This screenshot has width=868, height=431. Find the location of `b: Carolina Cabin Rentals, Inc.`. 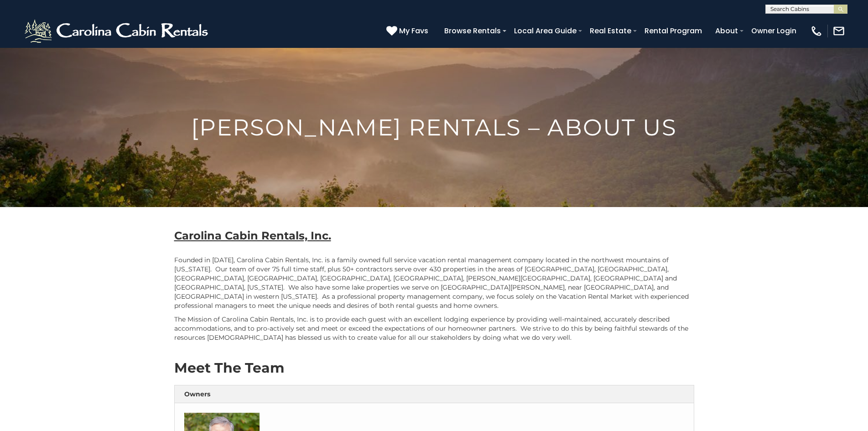

b: Carolina Cabin Rentals, Inc. is located at coordinates (253, 235).